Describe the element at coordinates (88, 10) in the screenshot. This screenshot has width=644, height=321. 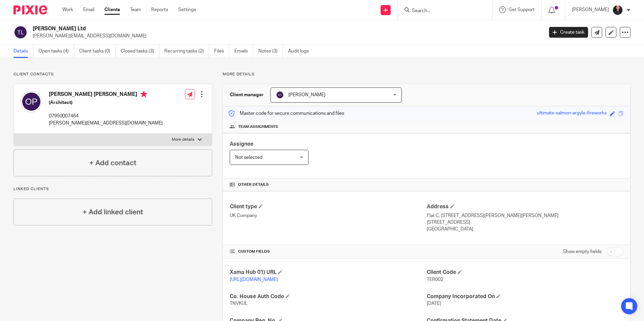
I see `a: Email` at that location.